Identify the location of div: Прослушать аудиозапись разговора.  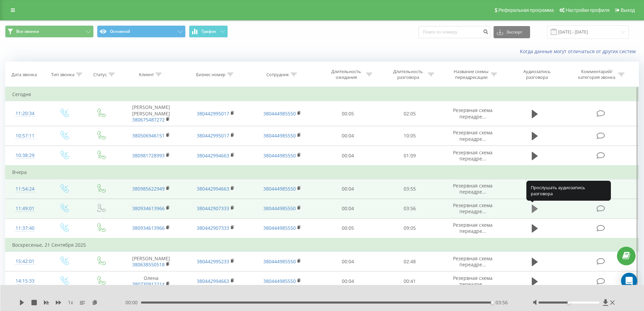
(569, 191).